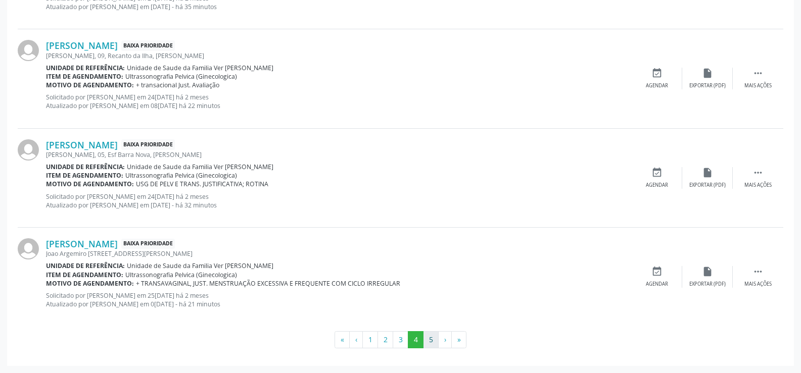  I want to click on button: Go to previous page, so click(356, 340).